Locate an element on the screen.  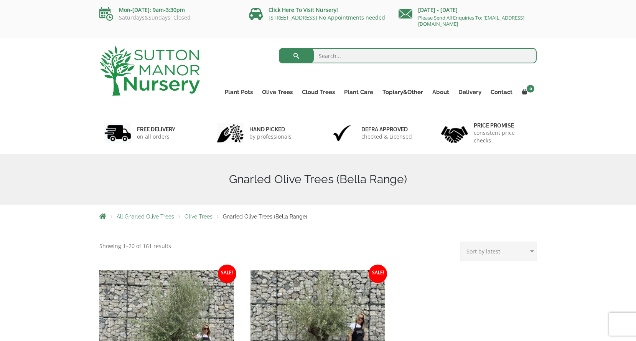
p: checked & Licensed is located at coordinates (387, 137).